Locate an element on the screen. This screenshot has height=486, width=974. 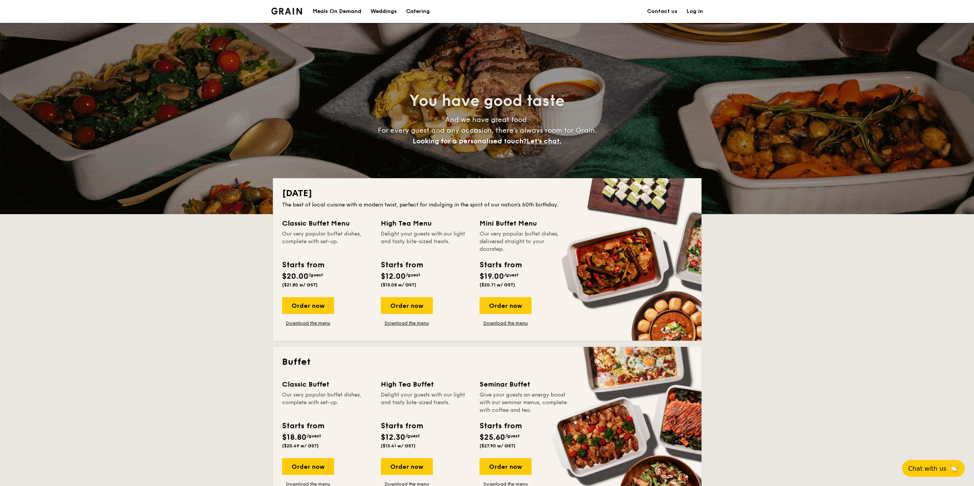
div: Classic Buffet Menu is located at coordinates (327, 223).